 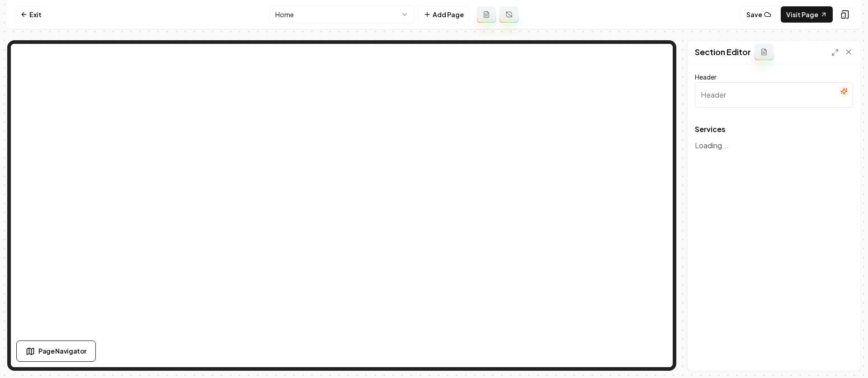 I want to click on h2: Section Editor, so click(x=723, y=52).